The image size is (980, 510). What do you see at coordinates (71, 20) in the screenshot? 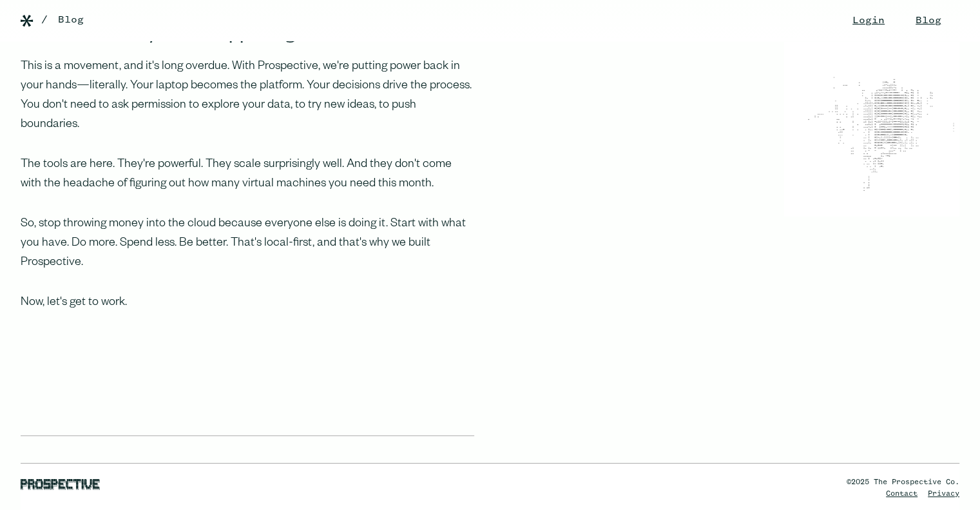
I see `a: Blog` at bounding box center [71, 20].